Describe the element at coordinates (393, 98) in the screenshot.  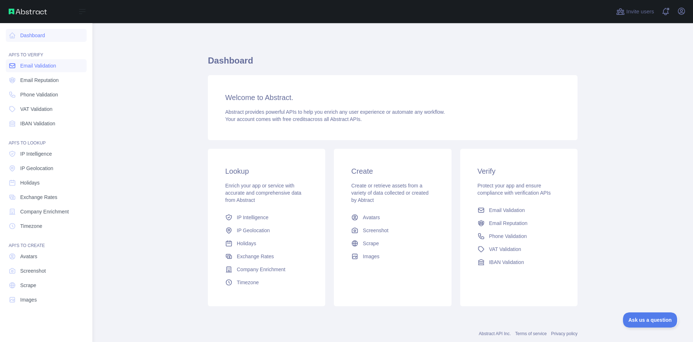
I see `h3: Welcome to Abstract.` at that location.